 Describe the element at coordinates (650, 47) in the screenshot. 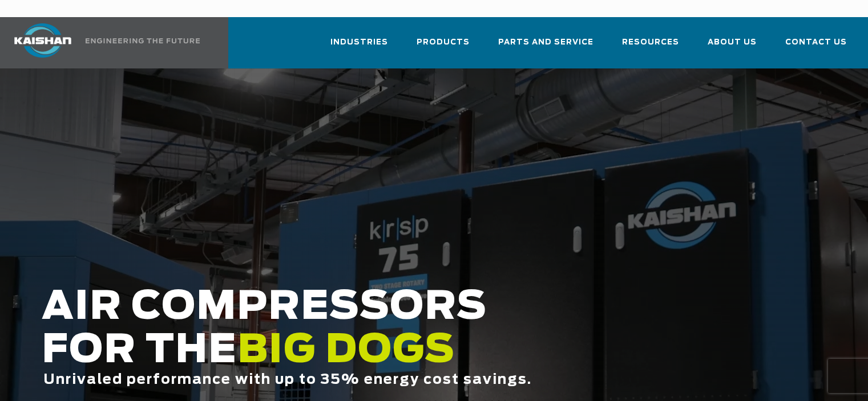

I see `a: Resources` at that location.